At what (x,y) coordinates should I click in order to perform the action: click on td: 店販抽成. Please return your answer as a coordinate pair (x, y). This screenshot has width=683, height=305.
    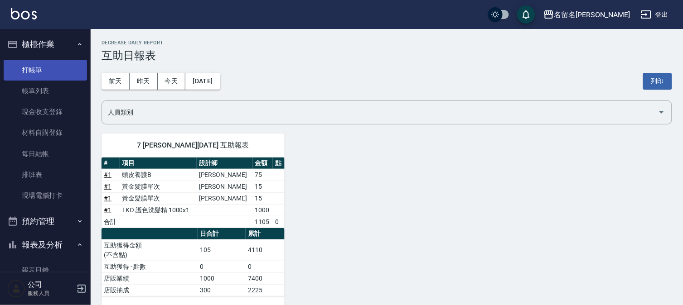
    Looking at the image, I should click on (149, 290).